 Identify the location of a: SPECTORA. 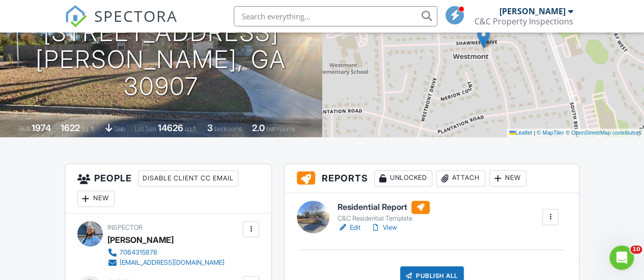
(121, 25).